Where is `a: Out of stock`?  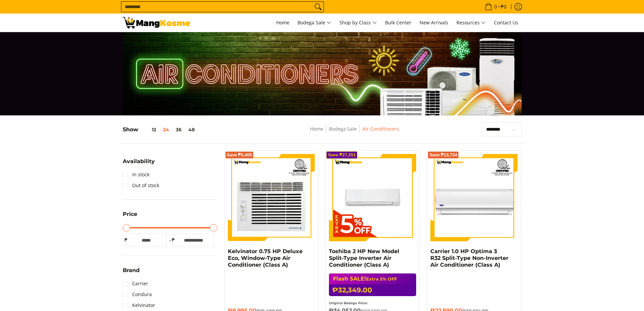 a: Out of stock is located at coordinates (141, 185).